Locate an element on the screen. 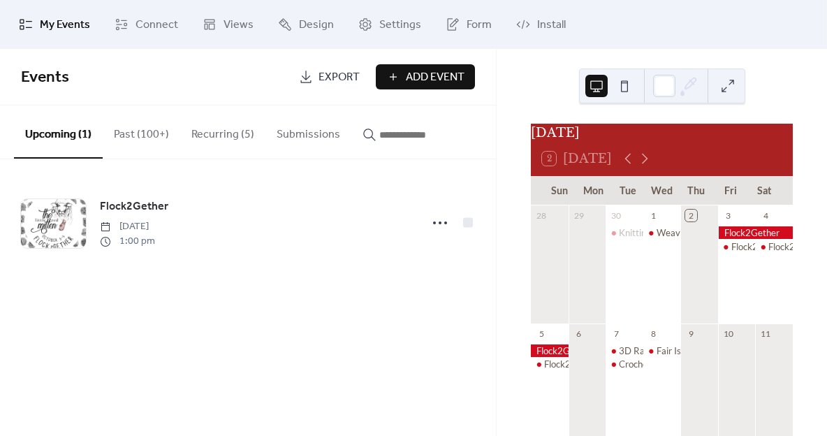  a: Views is located at coordinates (228, 24).